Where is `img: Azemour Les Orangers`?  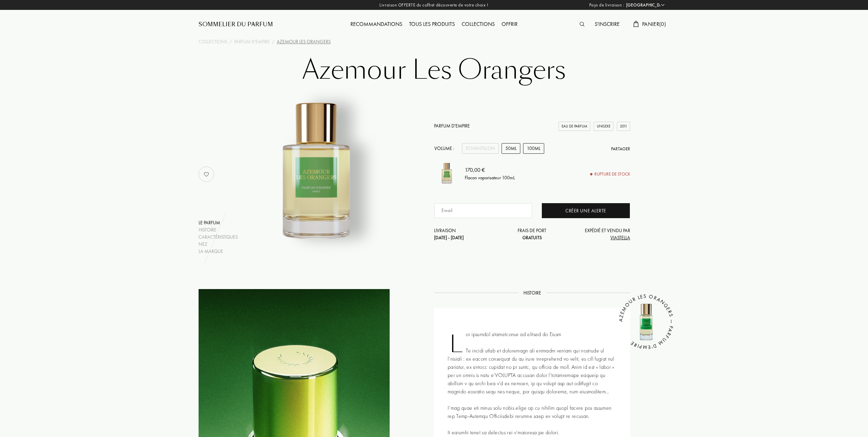 img: Azemour Les Orangers is located at coordinates (647, 322).